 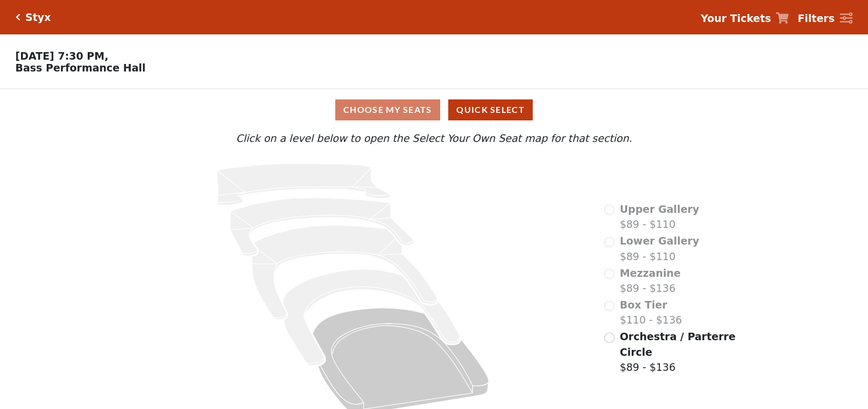 I want to click on label: $110 - $136, so click(x=651, y=312).